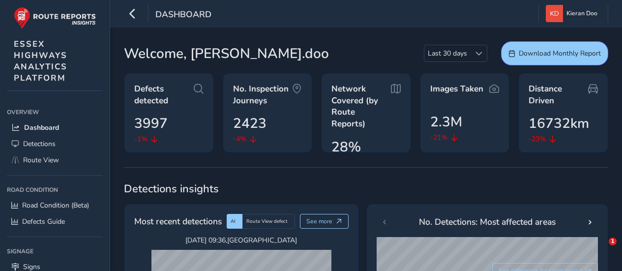  I want to click on span: 3997, so click(151, 123).